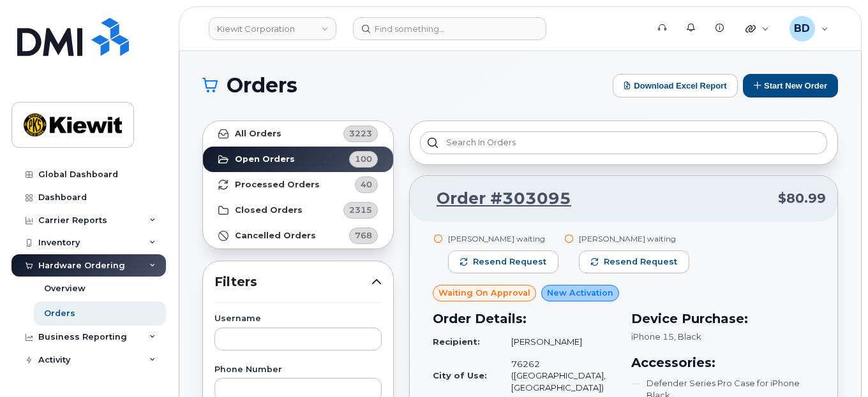 The image size is (868, 397). What do you see at coordinates (367, 184) in the screenshot?
I see `span: 40` at bounding box center [367, 184].